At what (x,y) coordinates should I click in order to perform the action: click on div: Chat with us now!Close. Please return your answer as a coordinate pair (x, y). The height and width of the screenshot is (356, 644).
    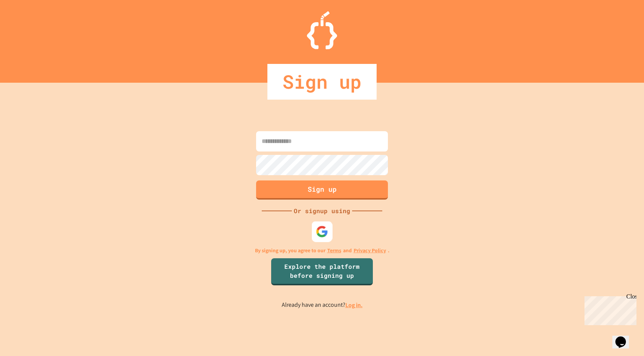
    Looking at the image, I should click on (27, 25).